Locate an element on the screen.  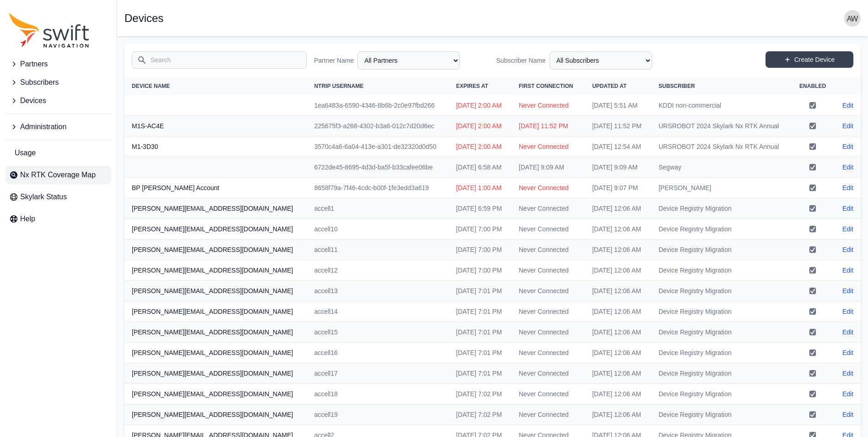
span: Expires At is located at coordinates (472, 86).